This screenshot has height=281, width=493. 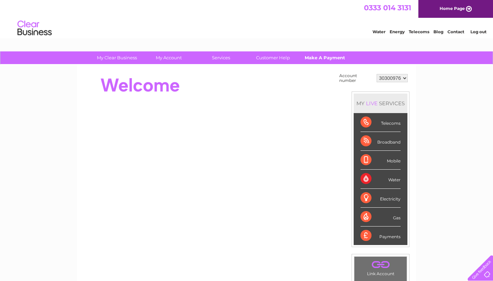 I want to click on div: Payments, so click(x=380, y=236).